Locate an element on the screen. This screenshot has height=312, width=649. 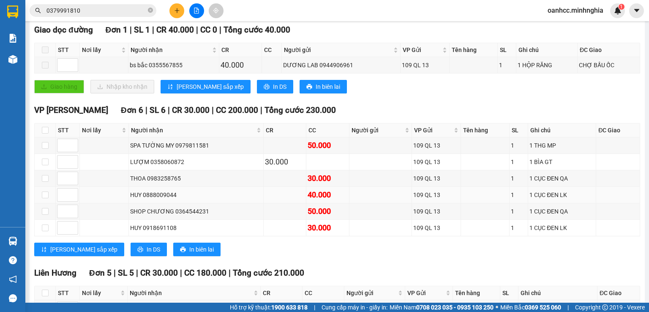
button: aim is located at coordinates (216, 11).